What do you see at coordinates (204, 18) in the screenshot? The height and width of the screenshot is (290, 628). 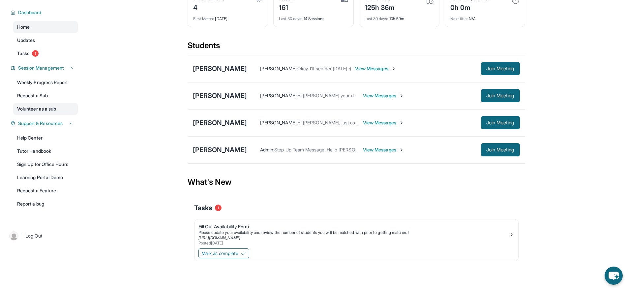 I see `span: First Match :` at bounding box center [204, 18].